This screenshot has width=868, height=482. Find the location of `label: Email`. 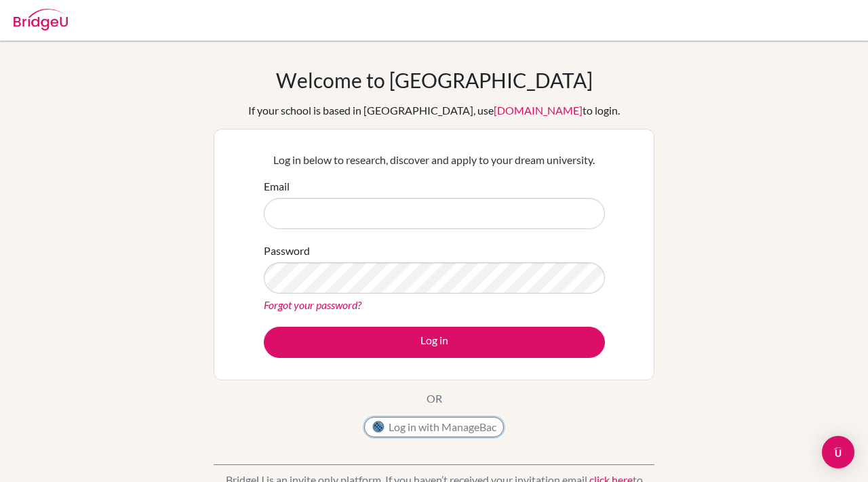

label: Email is located at coordinates (277, 187).